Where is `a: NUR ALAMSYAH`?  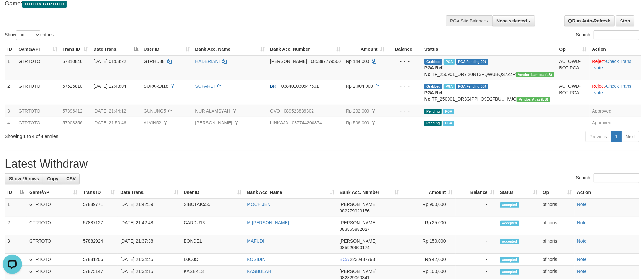
a: NUR ALAMSYAH is located at coordinates (212, 111).